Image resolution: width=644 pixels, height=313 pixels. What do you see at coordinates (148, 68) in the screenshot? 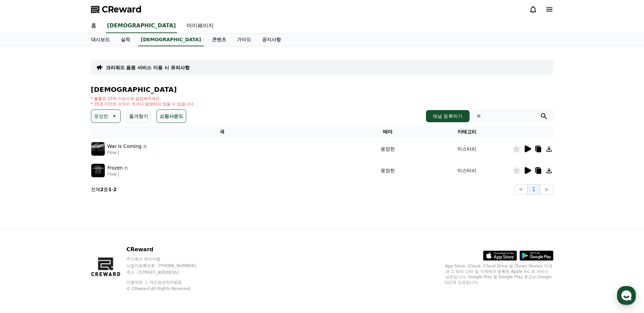
I see `p: 크리워드 음원 서비스 이용 시 유의사항` at bounding box center [148, 68].